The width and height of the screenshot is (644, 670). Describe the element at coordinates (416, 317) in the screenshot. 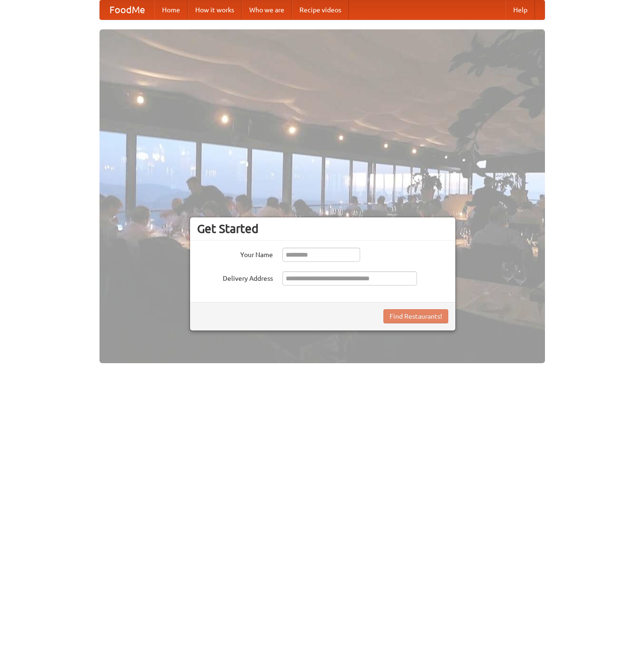

I see `button: Find Restaurants!` at that location.